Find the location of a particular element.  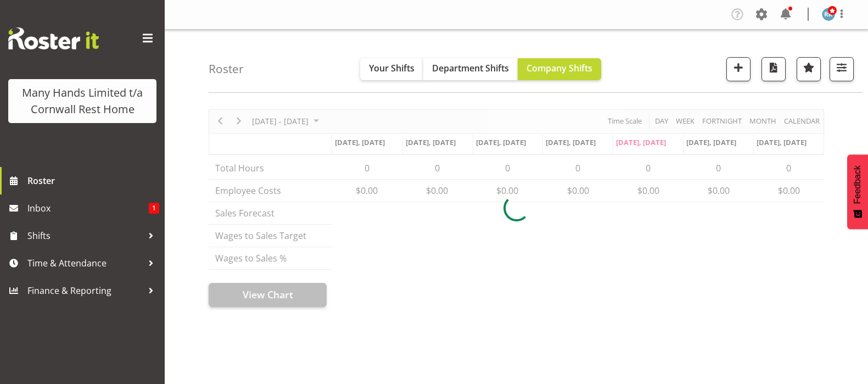

span: Roster is located at coordinates (94, 180).